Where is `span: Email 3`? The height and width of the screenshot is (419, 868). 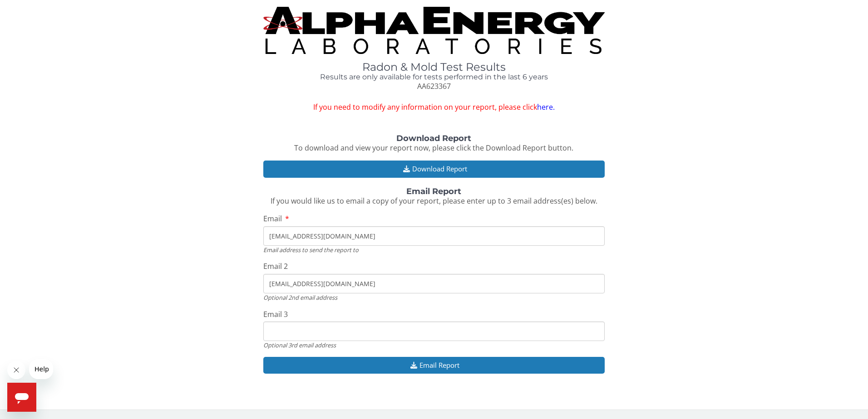 span: Email 3 is located at coordinates (276, 314).